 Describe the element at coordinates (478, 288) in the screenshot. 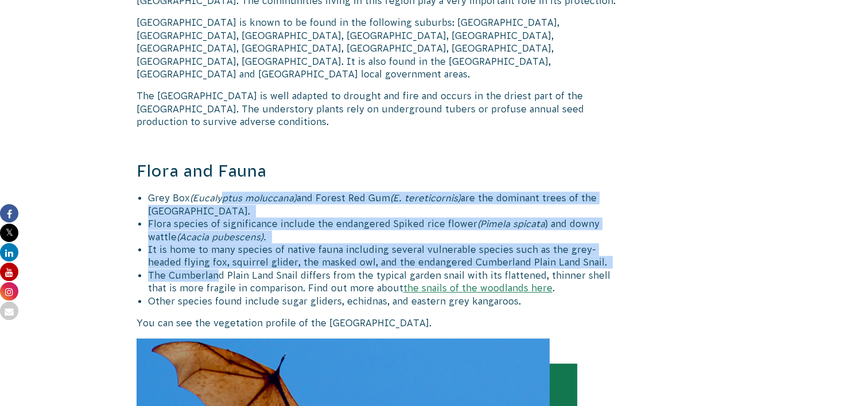

I see `a: the snails of the woodlands here` at that location.